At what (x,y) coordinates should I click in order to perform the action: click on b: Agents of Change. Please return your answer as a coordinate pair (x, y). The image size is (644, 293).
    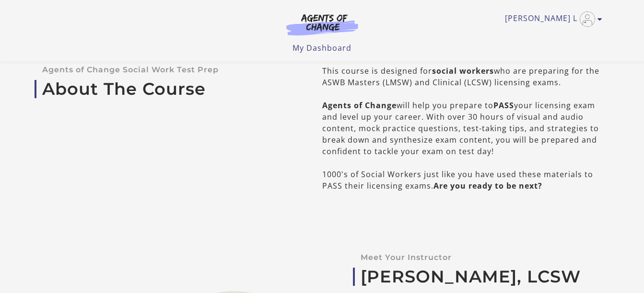
    Looking at the image, I should click on (359, 105).